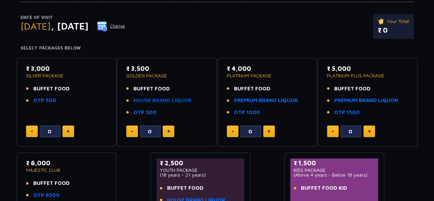 The image size is (434, 201). Describe the element at coordinates (334, 170) in the screenshot. I see `p: KIDS PACKAGE` at that location.